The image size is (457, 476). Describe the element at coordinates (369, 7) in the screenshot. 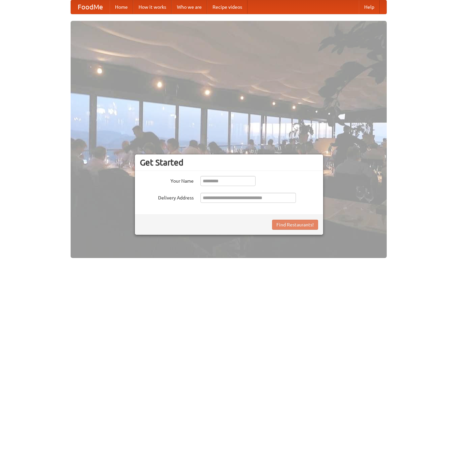

I see `a: Help` at that location.